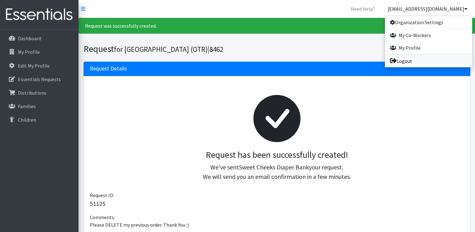  I want to click on span: Sweet Cheeks Diaper Bank, so click(274, 167).